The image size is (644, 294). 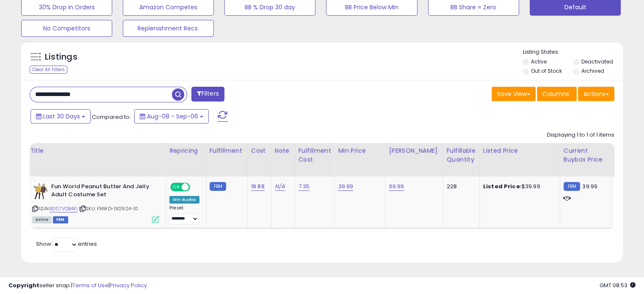 What do you see at coordinates (23, 285) in the screenshot?
I see `strong: Copyright` at bounding box center [23, 285].